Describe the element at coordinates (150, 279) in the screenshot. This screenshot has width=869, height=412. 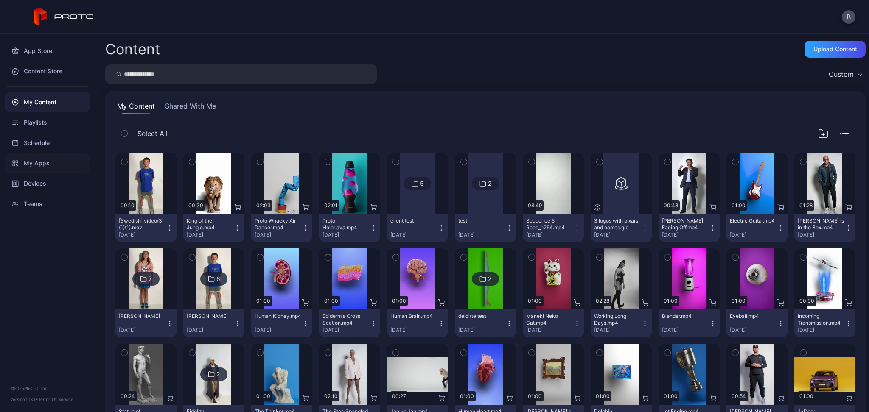
I see `div: 7` at that location.